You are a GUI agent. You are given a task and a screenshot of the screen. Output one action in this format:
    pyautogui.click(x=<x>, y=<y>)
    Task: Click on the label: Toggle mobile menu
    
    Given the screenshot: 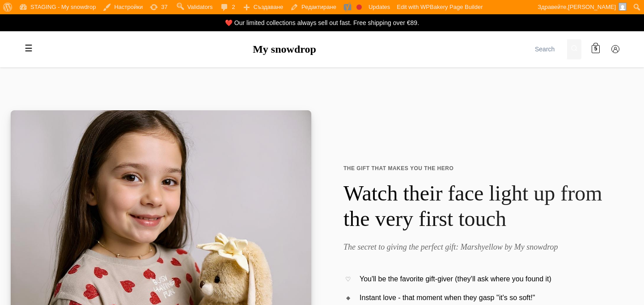 What is the action you would take?
    pyautogui.click(x=29, y=49)
    